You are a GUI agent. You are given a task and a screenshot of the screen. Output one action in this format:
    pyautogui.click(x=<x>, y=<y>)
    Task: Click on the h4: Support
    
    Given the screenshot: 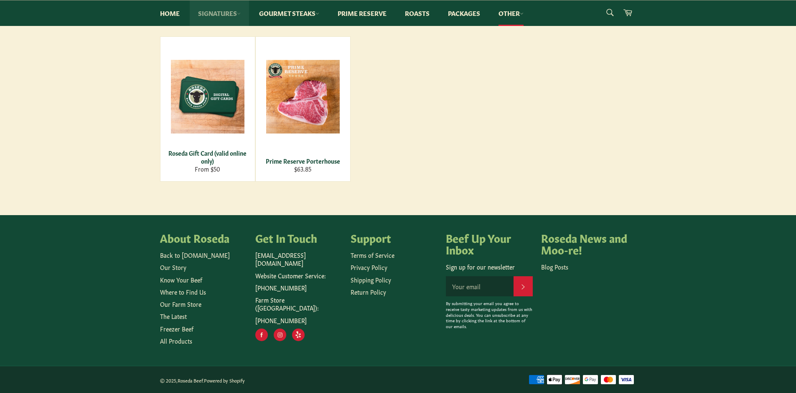 What is the action you would take?
    pyautogui.click(x=394, y=237)
    